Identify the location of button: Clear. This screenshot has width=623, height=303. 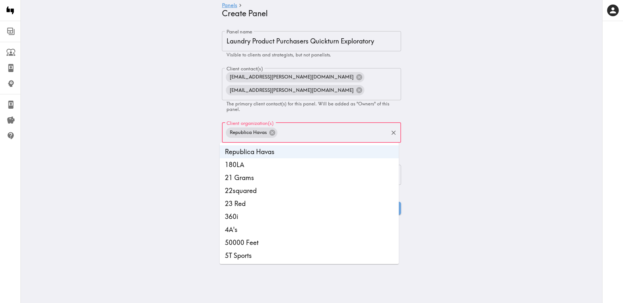
(394, 133).